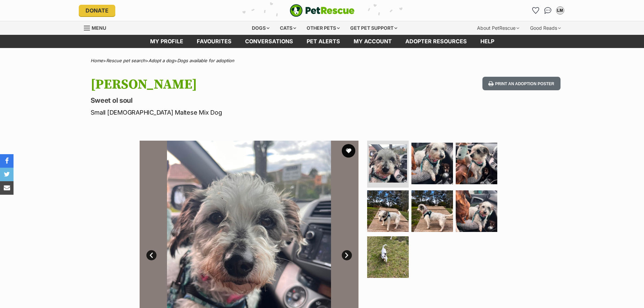 The width and height of the screenshot is (644, 308). What do you see at coordinates (97, 61) in the screenshot?
I see `a: Home` at bounding box center [97, 61].